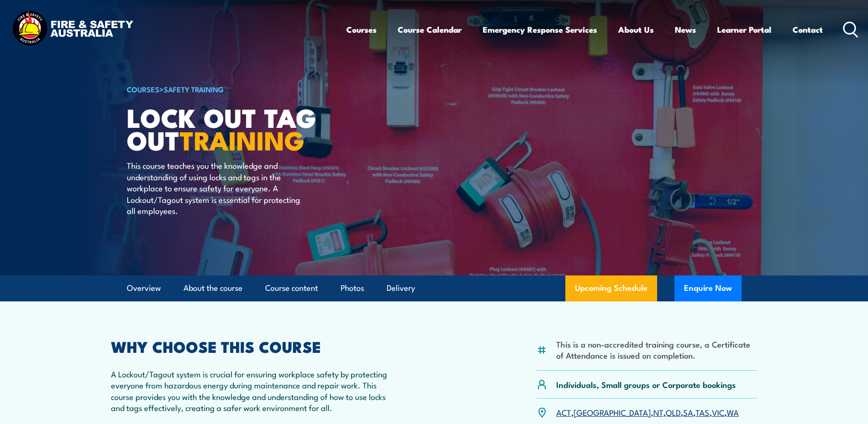 Image resolution: width=868 pixels, height=424 pixels. Describe the element at coordinates (214, 188) in the screenshot. I see `p: This course teaches you the knowledge and understanding of using locks and tags in the workplace ...` at that location.